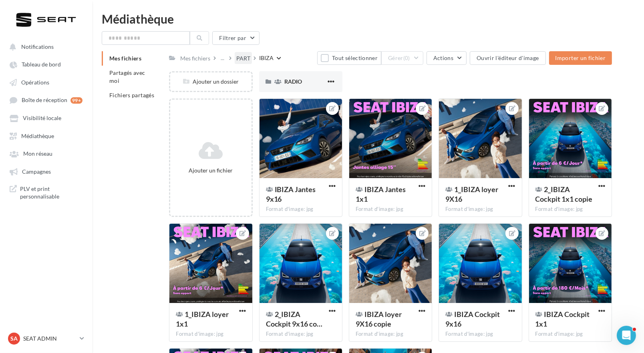 This screenshot has width=644, height=353. Describe the element at coordinates (564, 194) in the screenshot. I see `span: 2_IBIZA Cockpit 1x1 copie` at that location.